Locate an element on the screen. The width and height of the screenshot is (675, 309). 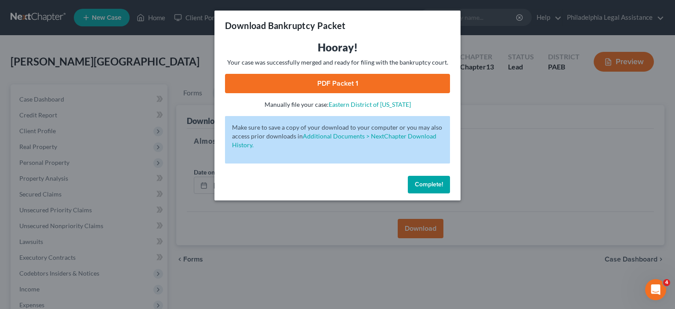
h3: Hooray! is located at coordinates (338, 47).